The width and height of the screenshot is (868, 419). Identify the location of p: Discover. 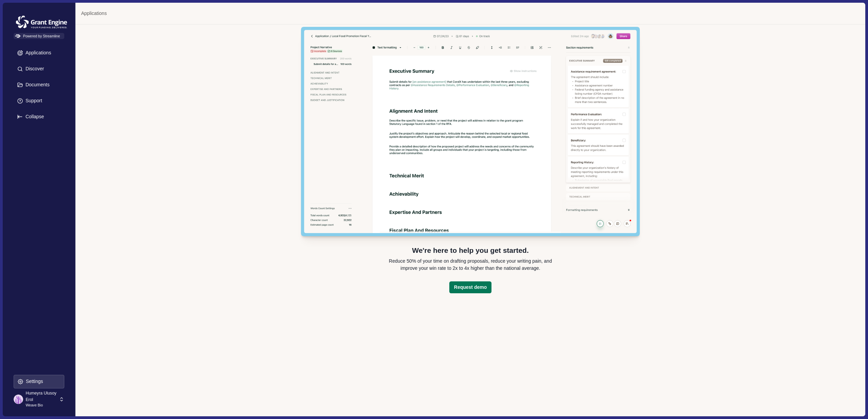
(33, 69).